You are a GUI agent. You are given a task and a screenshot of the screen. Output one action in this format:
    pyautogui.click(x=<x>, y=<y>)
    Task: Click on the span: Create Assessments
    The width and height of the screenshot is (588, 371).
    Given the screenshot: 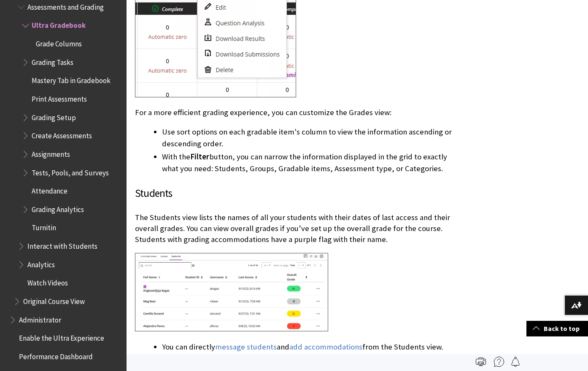 What is the action you would take?
    pyautogui.click(x=62, y=134)
    